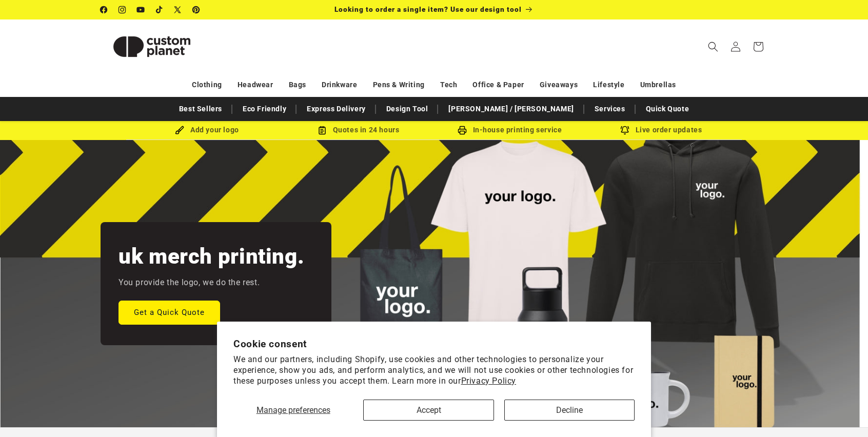 This screenshot has height=437, width=868. Describe the element at coordinates (207, 85) in the screenshot. I see `a: Clothing` at that location.